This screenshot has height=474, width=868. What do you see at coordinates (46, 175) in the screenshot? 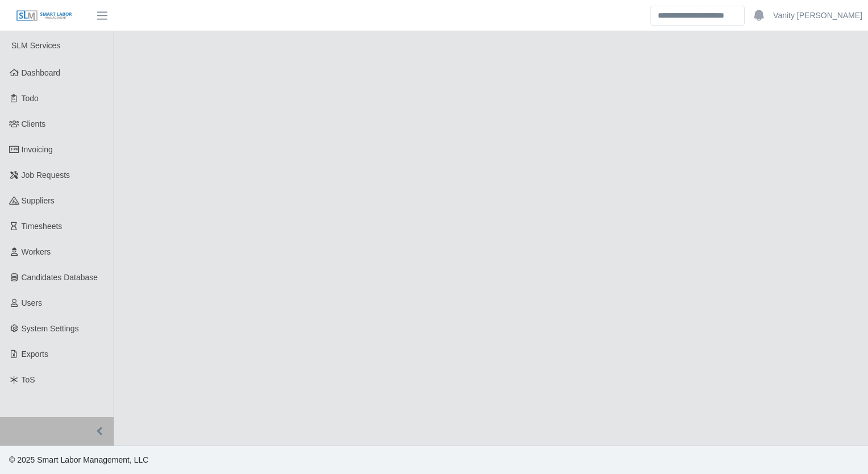
I see `span: Job Requests` at bounding box center [46, 175].